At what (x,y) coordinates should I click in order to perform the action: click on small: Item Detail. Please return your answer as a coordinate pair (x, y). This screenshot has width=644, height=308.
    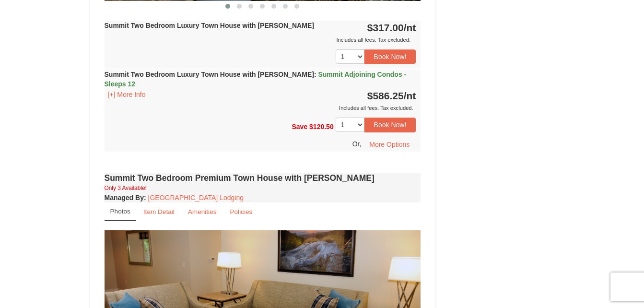
    Looking at the image, I should click on (158, 211).